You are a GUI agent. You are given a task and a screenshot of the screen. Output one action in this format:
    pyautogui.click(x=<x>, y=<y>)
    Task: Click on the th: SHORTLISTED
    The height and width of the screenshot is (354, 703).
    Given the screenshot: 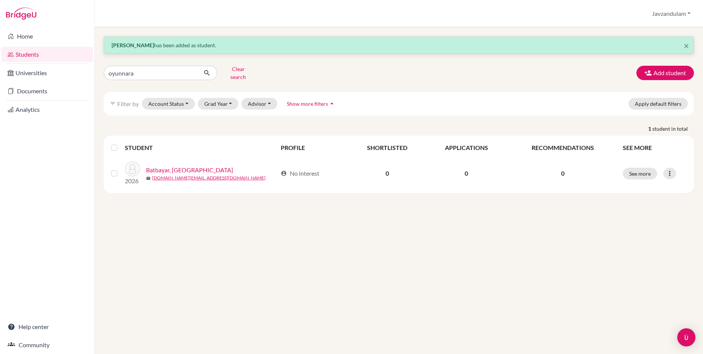 What is the action you would take?
    pyautogui.click(x=387, y=148)
    